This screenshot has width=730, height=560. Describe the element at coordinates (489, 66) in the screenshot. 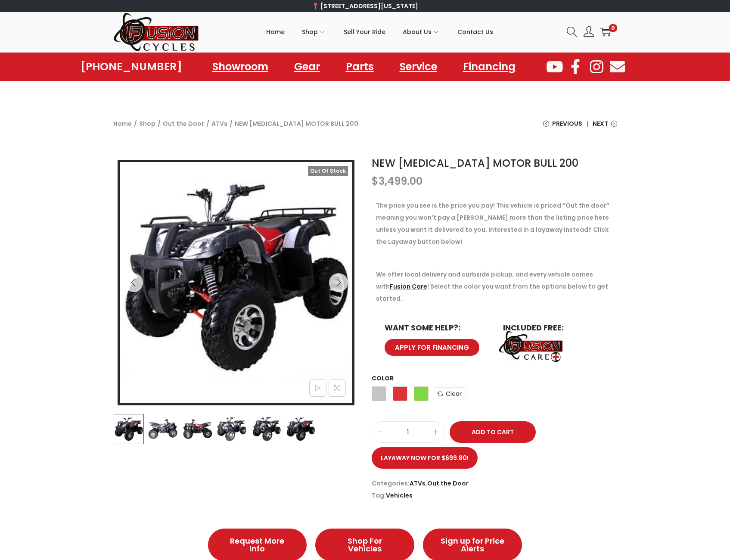

I see `a: Financing` at that location.